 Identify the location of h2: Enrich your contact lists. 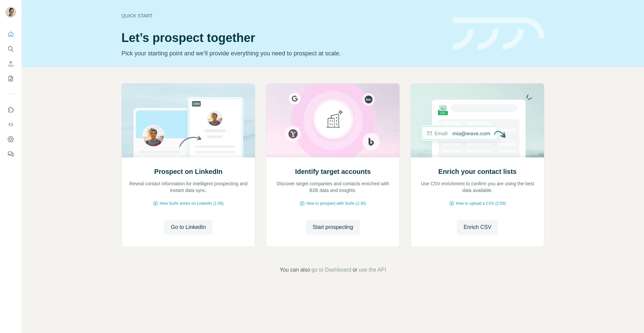
(477, 171).